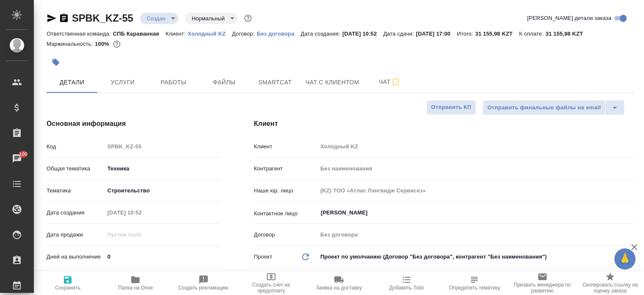 This screenshot has height=295, width=644. I want to click on span: Сохранить, so click(68, 287).